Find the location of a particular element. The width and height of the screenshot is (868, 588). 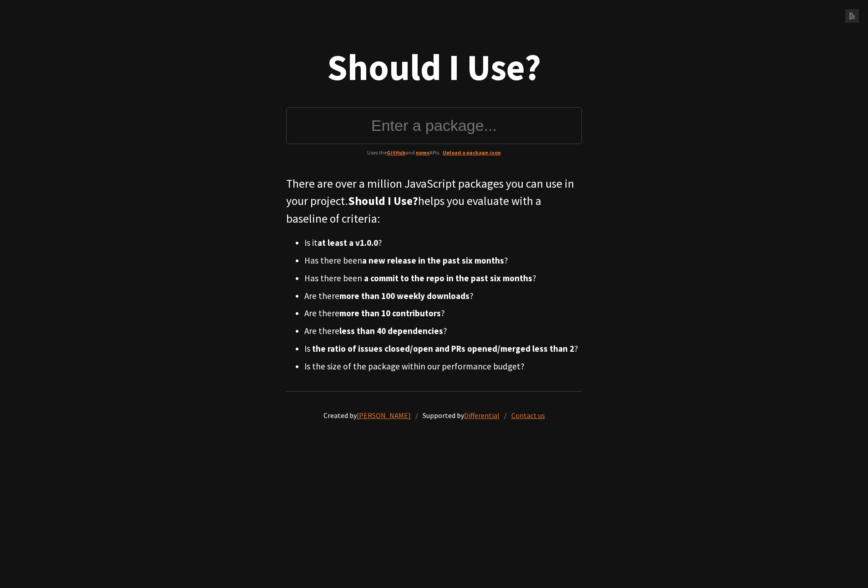

strong: a new release in the past six months is located at coordinates (433, 261).